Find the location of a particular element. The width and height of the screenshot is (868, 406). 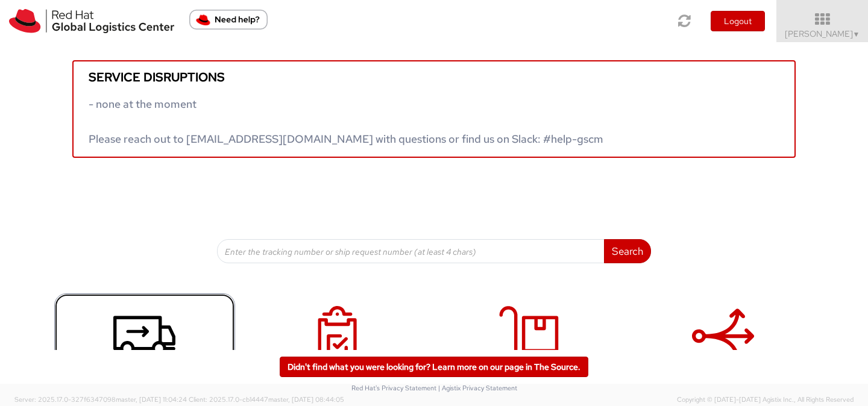

a: Shipment Request is located at coordinates (144, 350).